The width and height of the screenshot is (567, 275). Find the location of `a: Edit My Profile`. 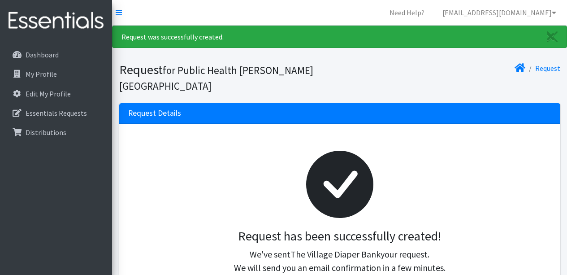

a: Edit My Profile is located at coordinates (56, 94).